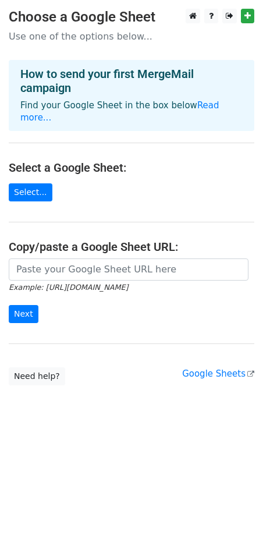 The height and width of the screenshot is (560, 263). What do you see at coordinates (37, 376) in the screenshot?
I see `a: Need help?` at bounding box center [37, 376].